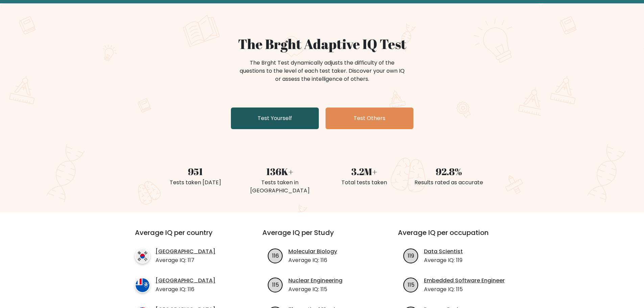  What do you see at coordinates (196, 171) in the screenshot?
I see `div: 951` at bounding box center [196, 171].